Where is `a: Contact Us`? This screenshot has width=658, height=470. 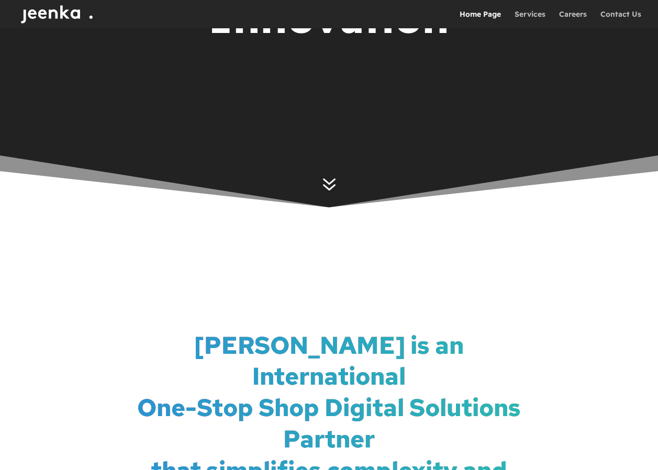
a: Contact Us is located at coordinates (621, 19).